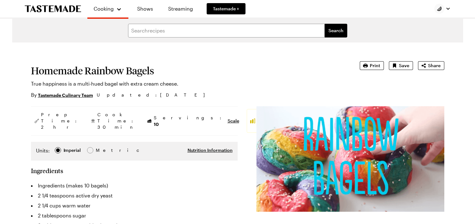  What do you see at coordinates (187, 84) in the screenshot?
I see `p: True happiness is a multi-hued bagel with extra cream cheese.` at bounding box center [187, 84].